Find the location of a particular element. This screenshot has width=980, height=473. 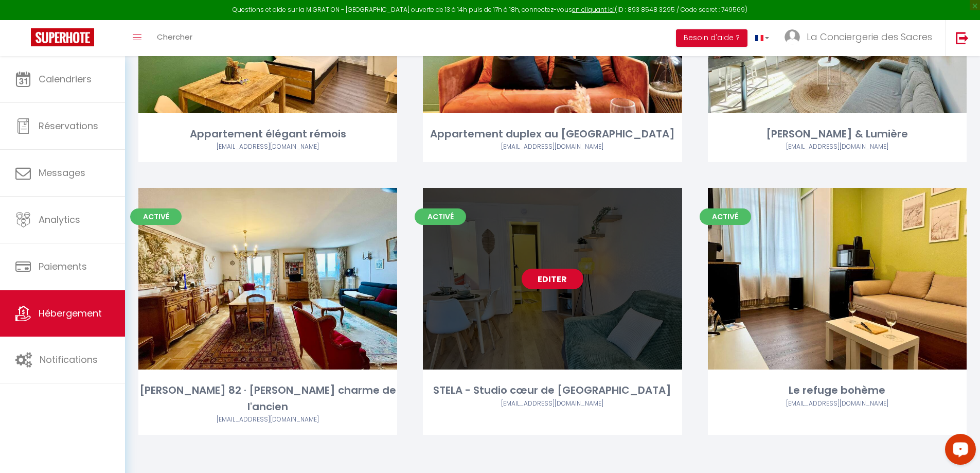

div: Appartement élégant rémois is located at coordinates (267, 134).